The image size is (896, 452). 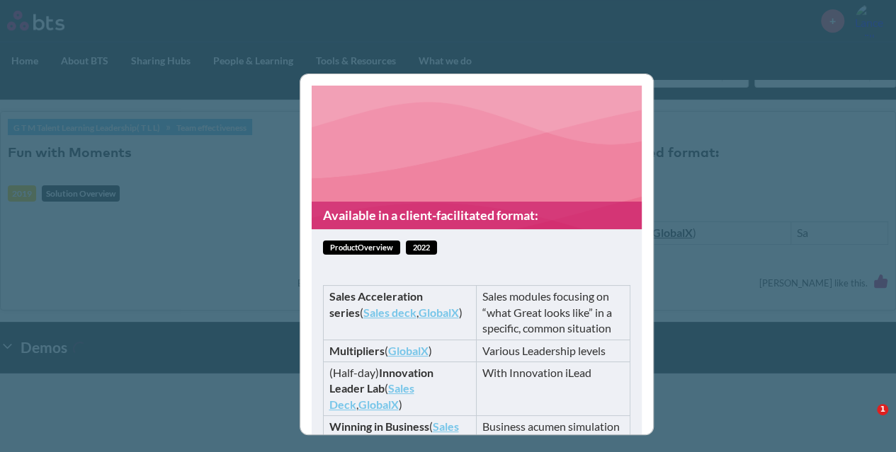 I want to click on td: (Half-day) ( , ), so click(x=399, y=389).